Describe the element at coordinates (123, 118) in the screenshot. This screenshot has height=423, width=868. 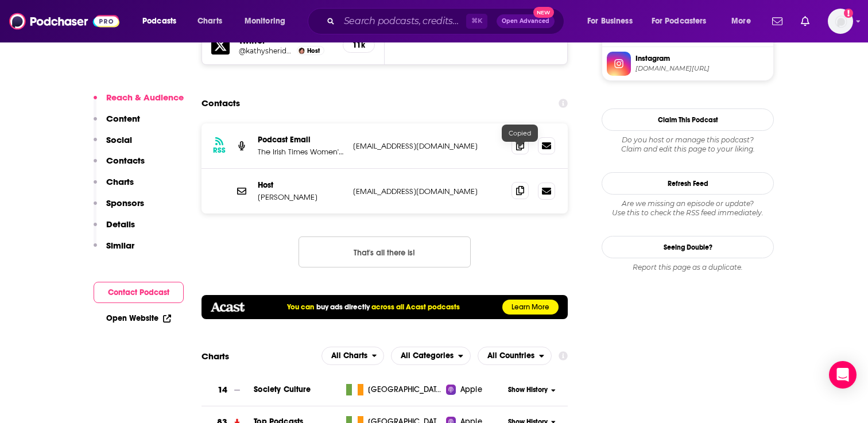
I see `p: Content` at that location.